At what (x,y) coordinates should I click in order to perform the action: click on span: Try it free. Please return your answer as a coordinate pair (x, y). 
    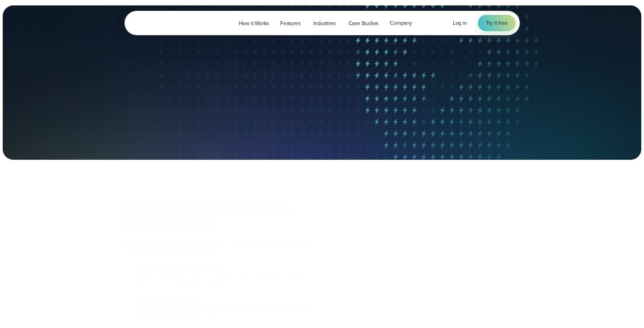
    Looking at the image, I should click on (497, 23).